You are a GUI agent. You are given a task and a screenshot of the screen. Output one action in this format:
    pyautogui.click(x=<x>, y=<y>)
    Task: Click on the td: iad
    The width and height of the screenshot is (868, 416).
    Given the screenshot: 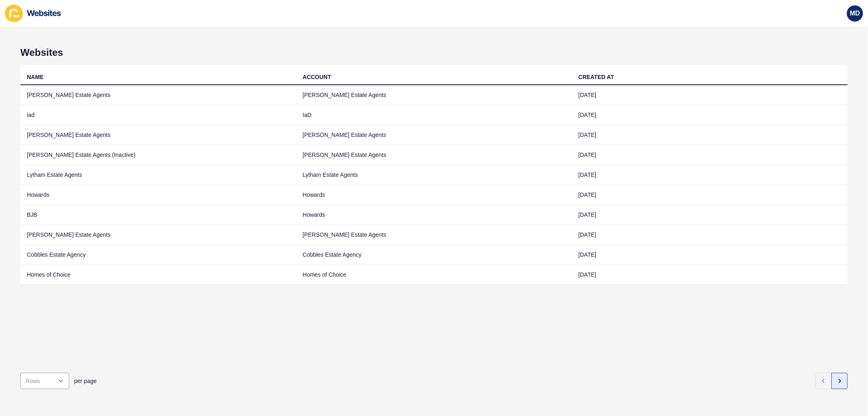 What is the action you would take?
    pyautogui.click(x=158, y=115)
    